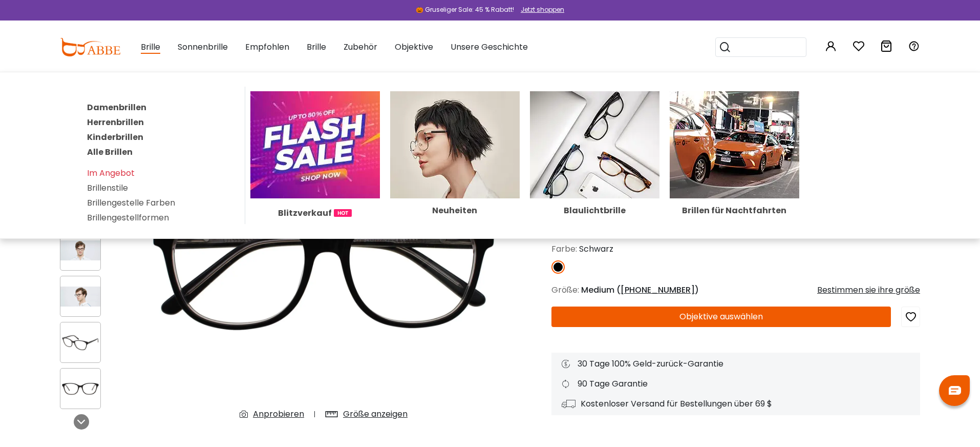 This screenshot has width=980, height=447. What do you see at coordinates (676, 403) in the screenshot?
I see `font: Kostenloser Versand für Bestellungen über 69 $` at bounding box center [676, 403].